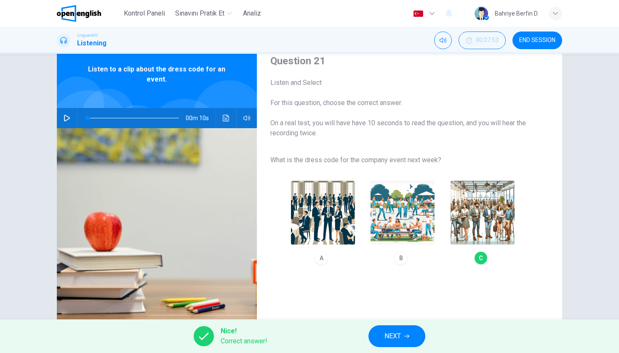  I want to click on button: NEXT, so click(396, 337).